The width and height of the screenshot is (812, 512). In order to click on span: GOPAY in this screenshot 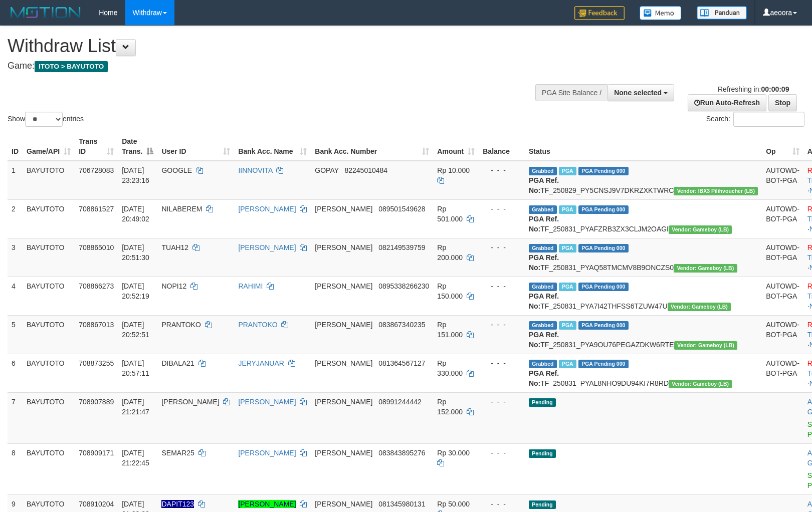, I will do `click(326, 170)`.